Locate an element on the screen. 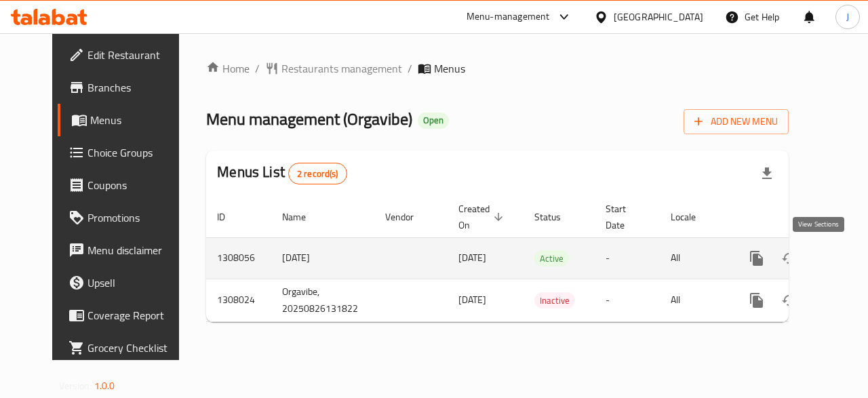 The image size is (868, 398). span: Start Date is located at coordinates (624, 217).